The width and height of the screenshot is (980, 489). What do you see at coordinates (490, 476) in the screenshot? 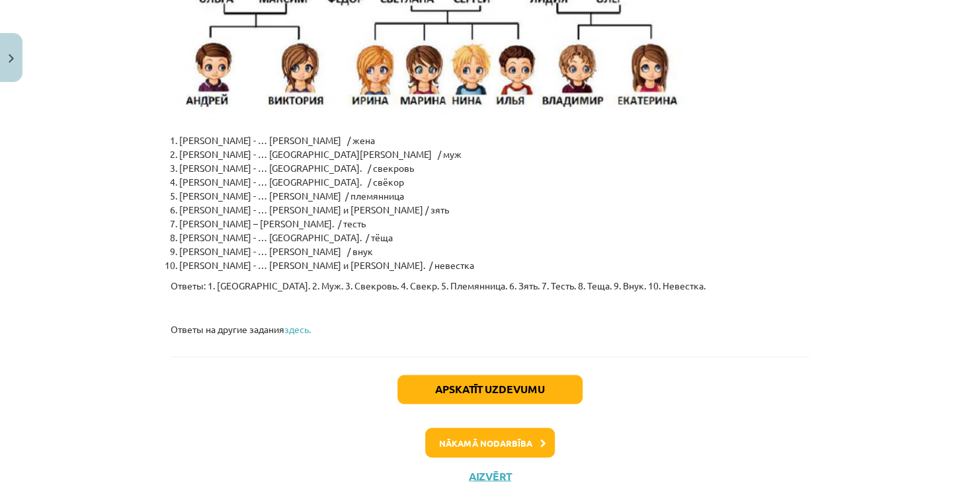
I see `button: Aizvērt` at bounding box center [490, 476].